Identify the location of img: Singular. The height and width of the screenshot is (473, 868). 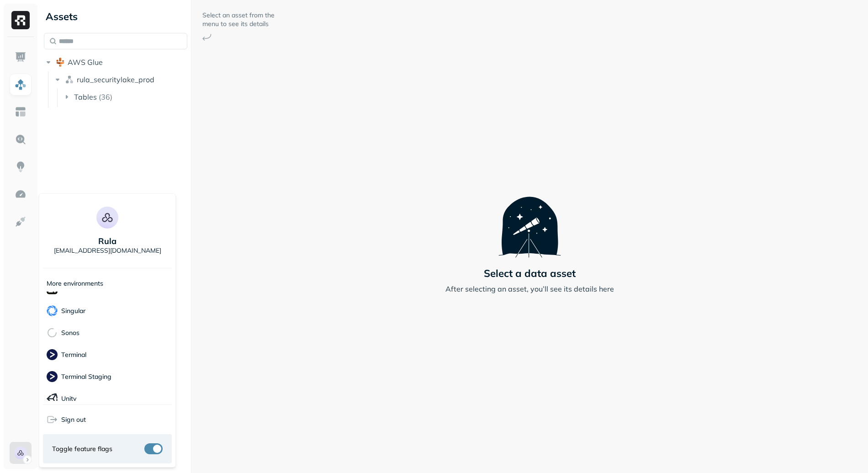
(52, 310).